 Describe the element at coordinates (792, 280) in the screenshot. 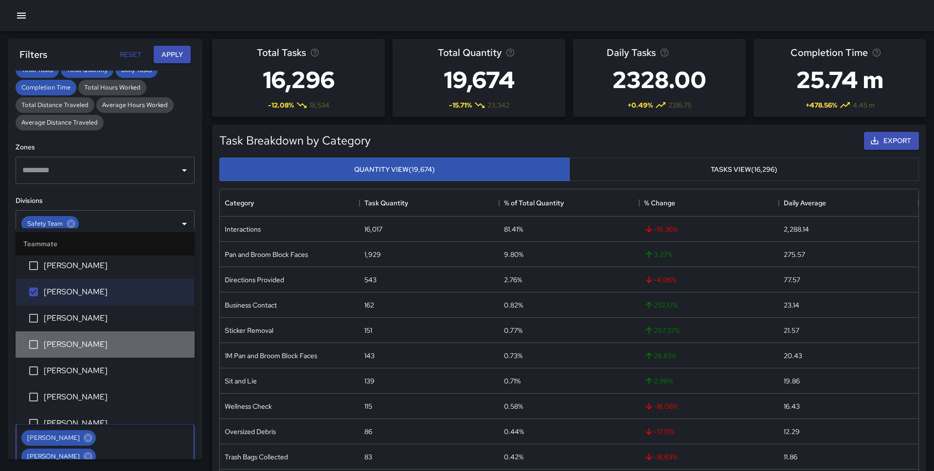

I see `div: 77.57` at that location.